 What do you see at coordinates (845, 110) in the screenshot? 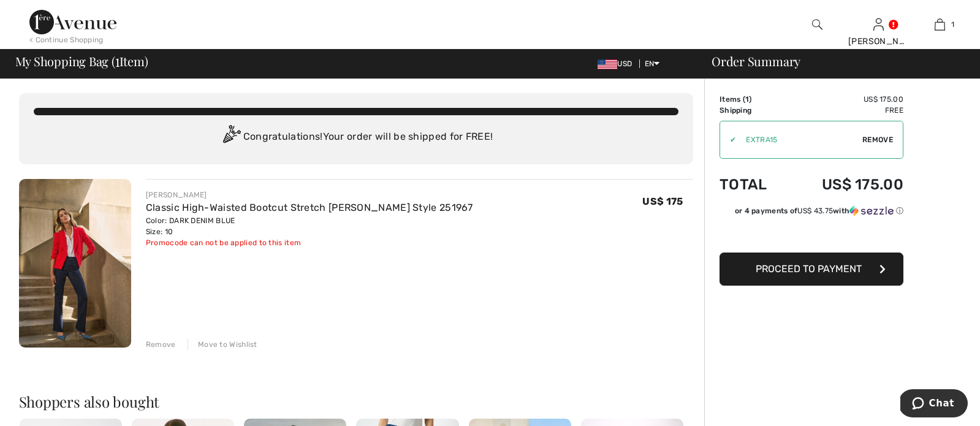
I see `td: Free` at bounding box center [845, 110].